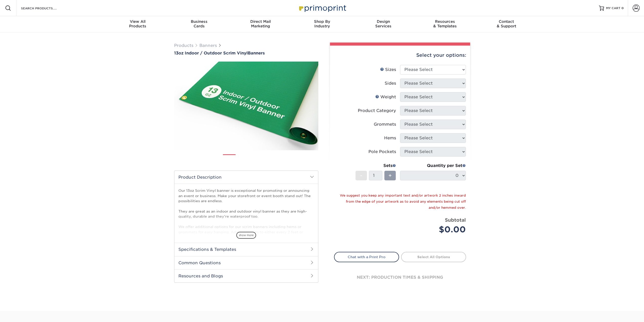 This screenshot has height=322, width=644. What do you see at coordinates (403, 201) in the screenshot?
I see `small: We suggest you keep any important text and/or artwork 2 inches inward from the edge of your artwo...` at bounding box center [403, 201].